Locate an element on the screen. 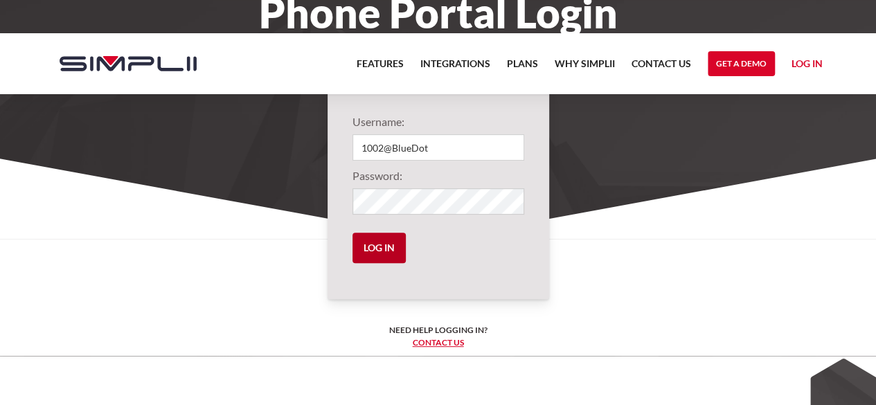 This screenshot has height=405, width=876. a: Integrations is located at coordinates (455, 68).